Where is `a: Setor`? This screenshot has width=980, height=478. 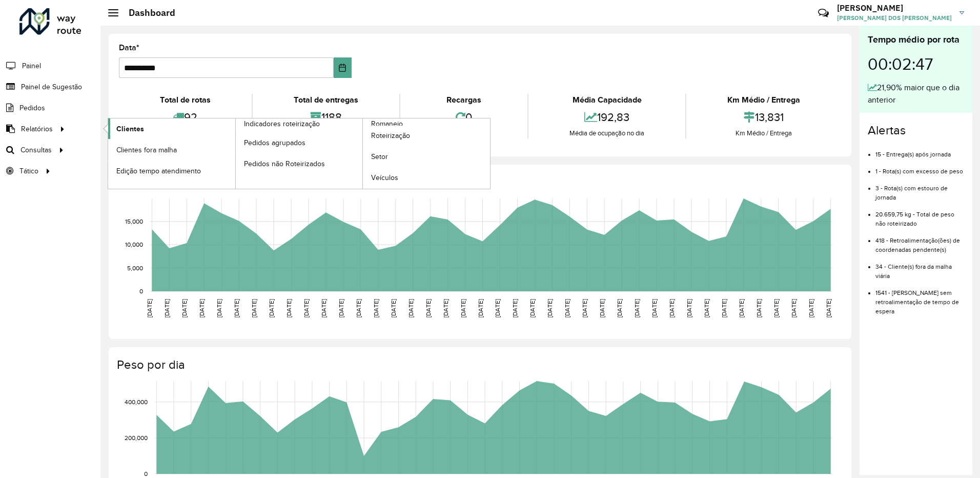 a: Setor is located at coordinates (426, 157).